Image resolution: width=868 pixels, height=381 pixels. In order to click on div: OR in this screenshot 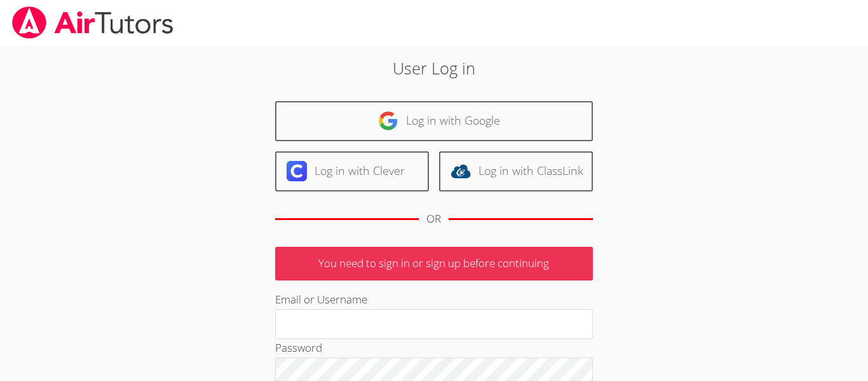, I will do `click(434, 219)`.